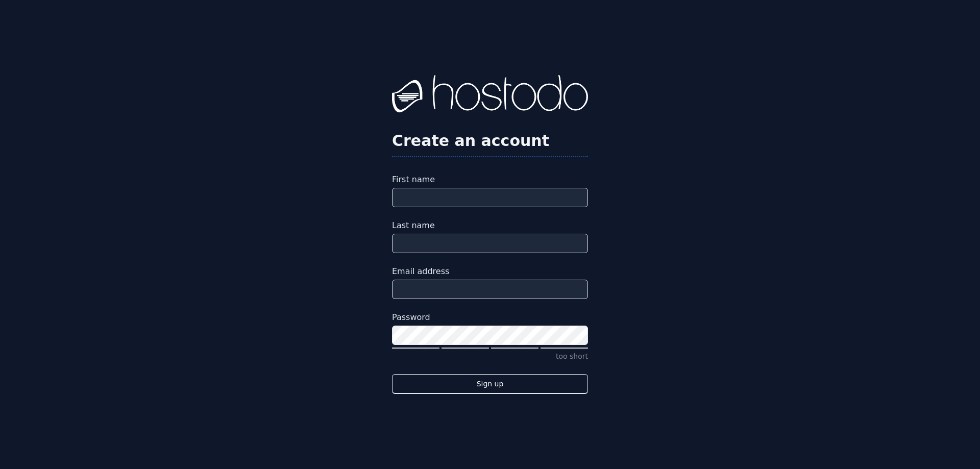 The width and height of the screenshot is (980, 469). What do you see at coordinates (490, 271) in the screenshot?
I see `label: Email address` at bounding box center [490, 271].